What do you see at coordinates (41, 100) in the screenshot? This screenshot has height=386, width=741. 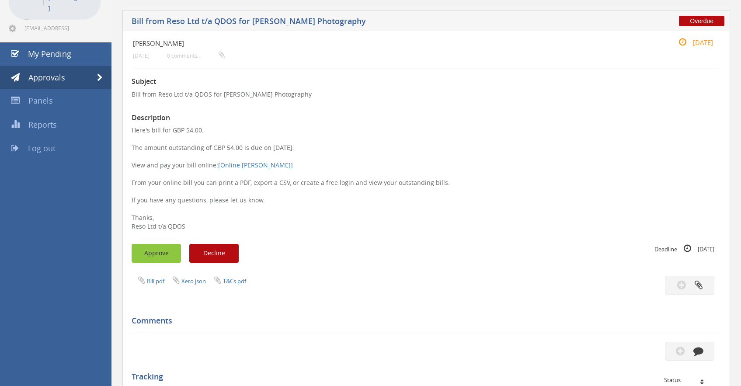 I see `span: Panels` at bounding box center [41, 100].